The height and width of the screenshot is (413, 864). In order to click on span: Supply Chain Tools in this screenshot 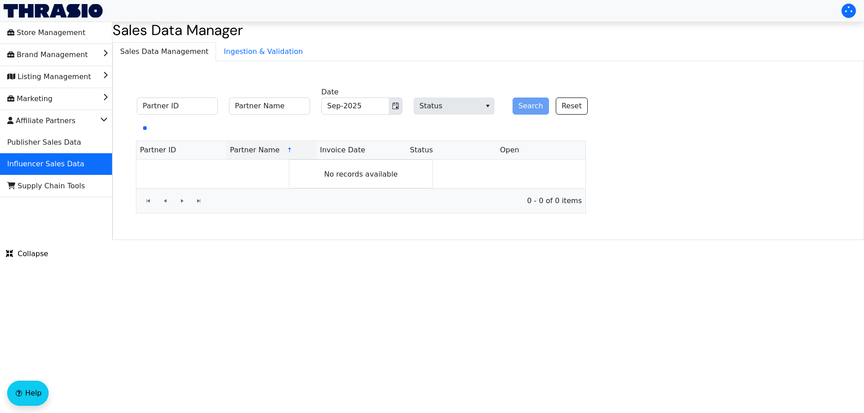, I will do `click(46, 186)`.